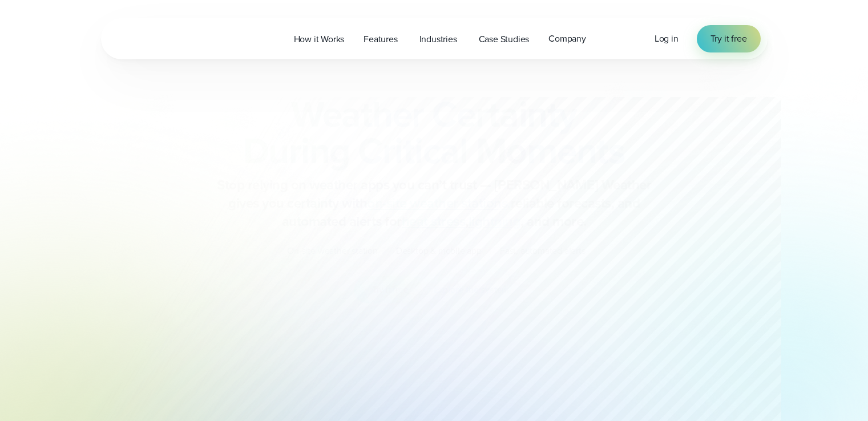 This screenshot has height=421, width=868. Describe the element at coordinates (438, 39) in the screenshot. I see `span: Industries` at that location.